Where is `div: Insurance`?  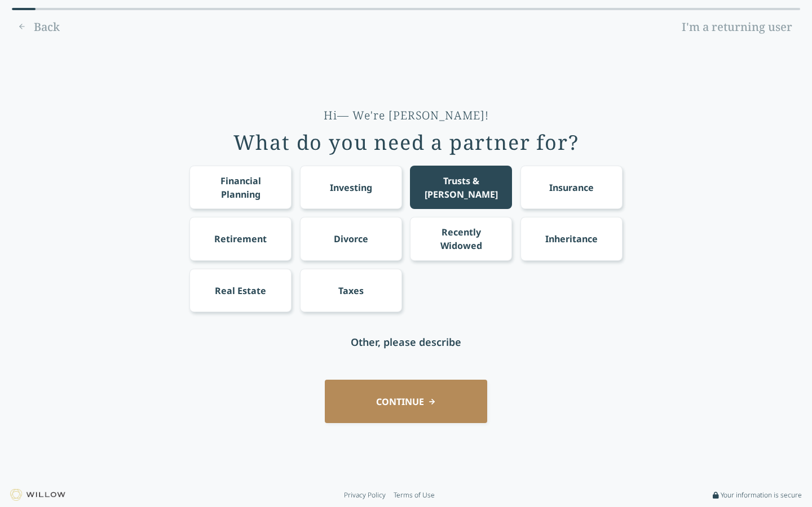 div: Insurance is located at coordinates (571, 188).